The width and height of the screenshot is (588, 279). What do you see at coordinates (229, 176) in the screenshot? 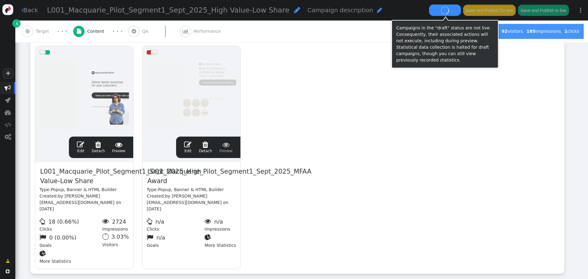
I see `span: L001_Macquarie_Pilot_Segment1_Sept_2025_MFAA Award` at bounding box center [229, 176].